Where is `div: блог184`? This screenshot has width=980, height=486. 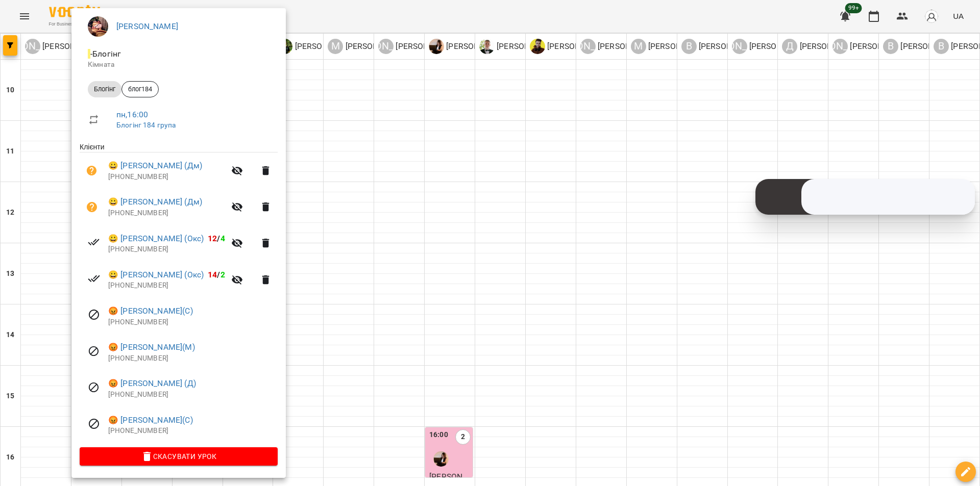 div: блог184 is located at coordinates (140, 90).